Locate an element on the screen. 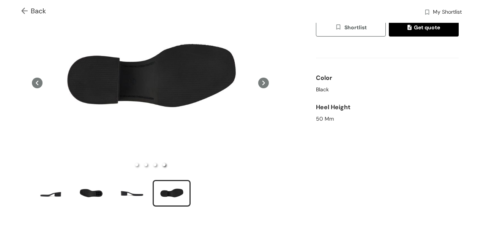 The height and width of the screenshot is (226, 483). span: Get quote is located at coordinates (424, 27).